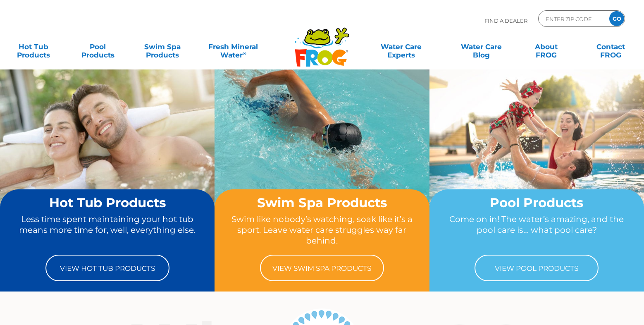 This screenshot has width=644, height=325. Describe the element at coordinates (97, 46) in the screenshot. I see `a: PoolProducts` at that location.